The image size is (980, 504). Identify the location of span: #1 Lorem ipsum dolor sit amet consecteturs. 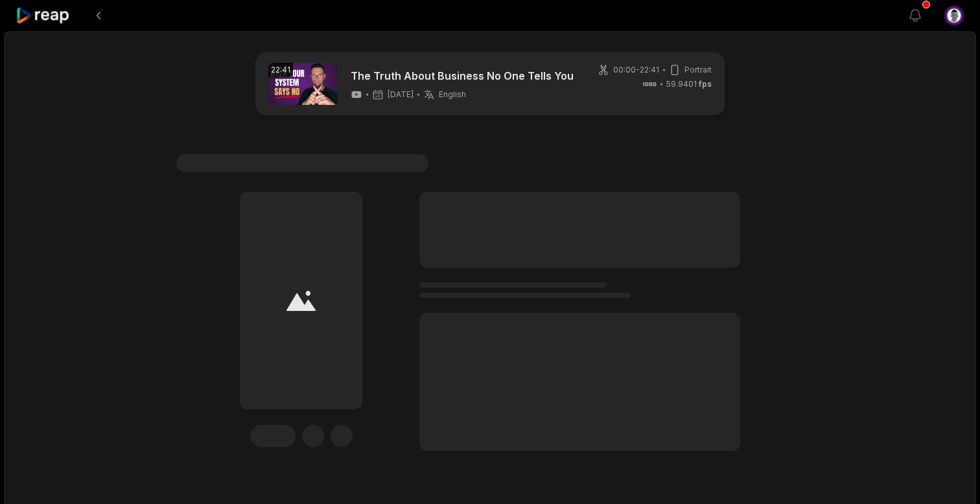
(302, 163).